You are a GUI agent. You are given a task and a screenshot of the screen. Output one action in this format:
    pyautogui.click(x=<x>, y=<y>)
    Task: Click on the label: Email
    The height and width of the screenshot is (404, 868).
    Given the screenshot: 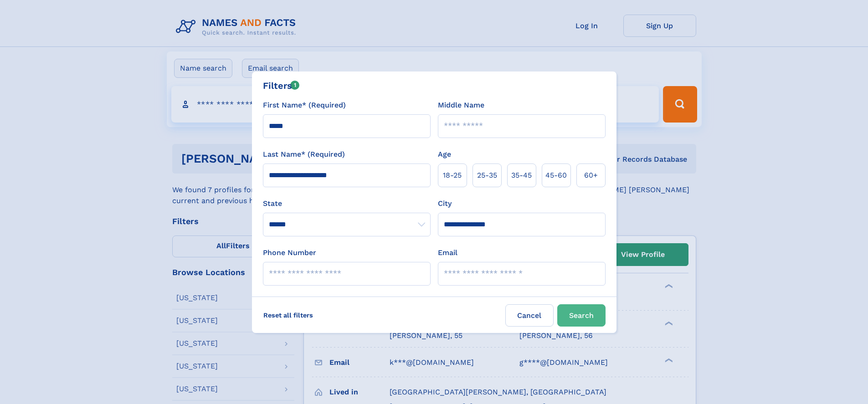 What is the action you would take?
    pyautogui.click(x=448, y=253)
    